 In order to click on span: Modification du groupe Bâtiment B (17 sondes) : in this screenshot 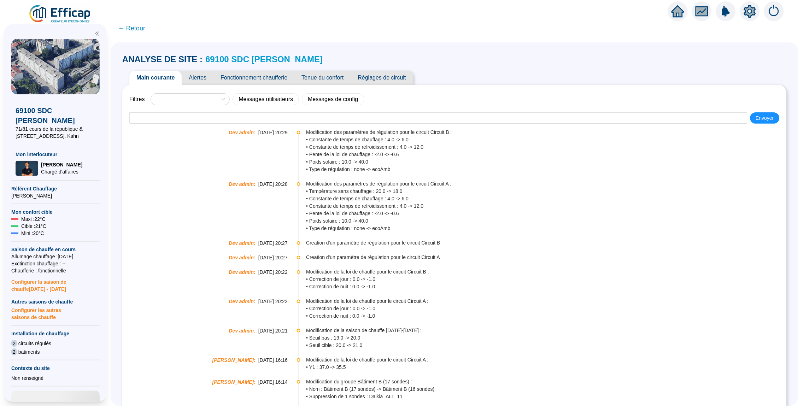, I will do `click(546, 381)`.